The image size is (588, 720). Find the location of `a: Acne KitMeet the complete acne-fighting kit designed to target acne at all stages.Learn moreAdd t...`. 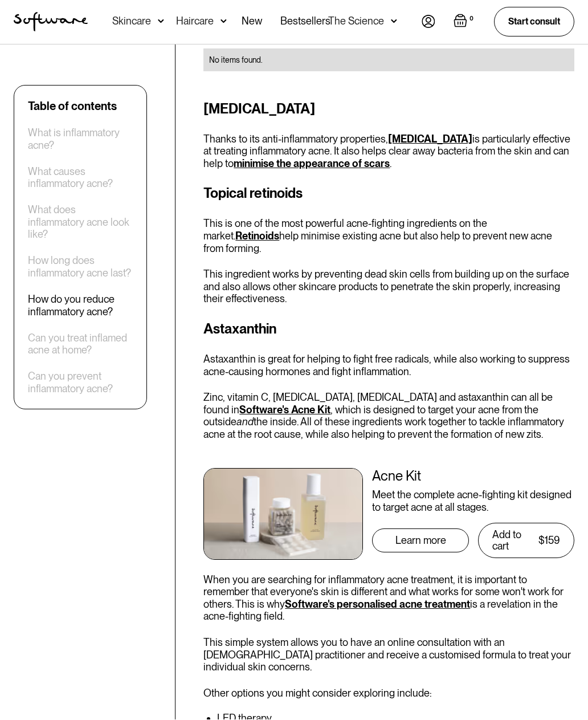

a: Acne KitMeet the complete acne-fighting kit designed to target acne at all stages.Learn moreAdd t... is located at coordinates (388, 515).